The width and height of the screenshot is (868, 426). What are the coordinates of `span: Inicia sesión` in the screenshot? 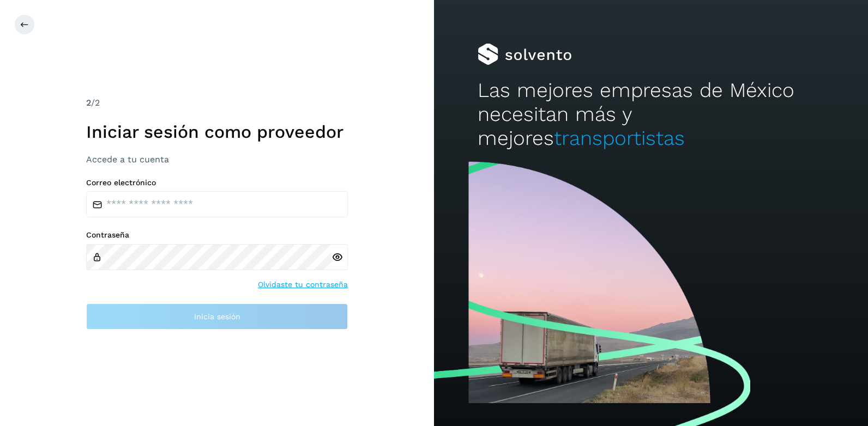 It's located at (217, 317).